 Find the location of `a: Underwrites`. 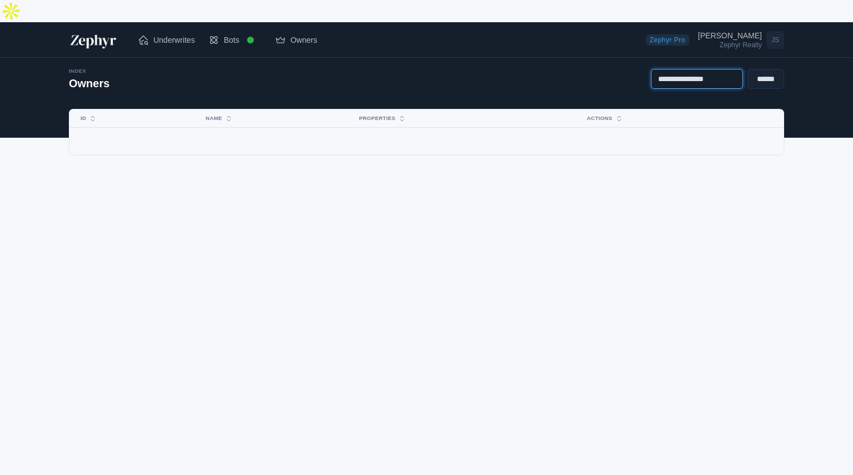

a: Underwrites is located at coordinates (166, 40).